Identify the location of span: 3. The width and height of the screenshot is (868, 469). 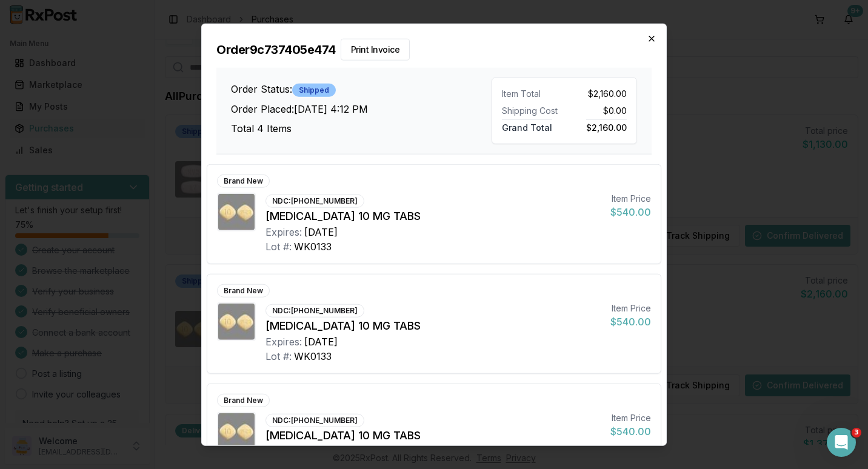
(857, 433).